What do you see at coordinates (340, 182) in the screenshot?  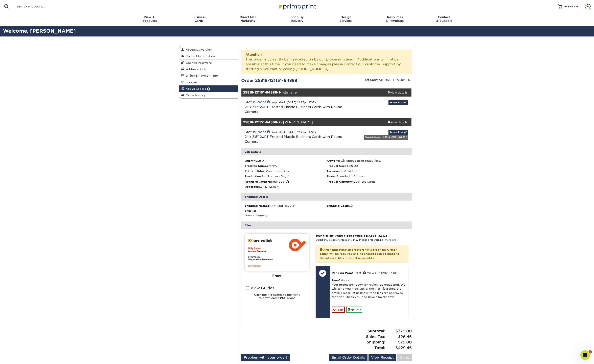 I see `strong: Product Category:` at bounding box center [340, 182].